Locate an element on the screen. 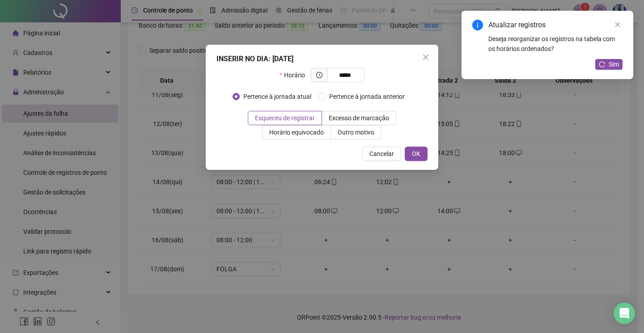  span: Pertence à jornada atual is located at coordinates (277, 97).